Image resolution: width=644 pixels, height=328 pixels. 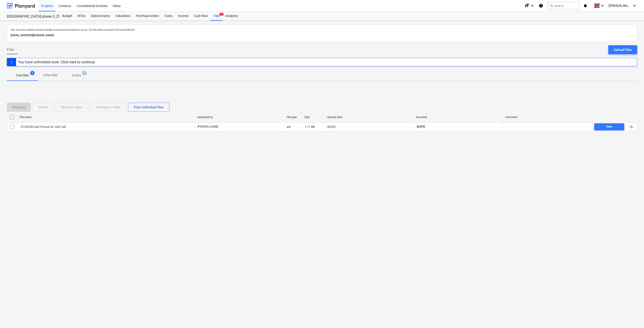 I want to click on a: Cash flow, so click(x=201, y=16).